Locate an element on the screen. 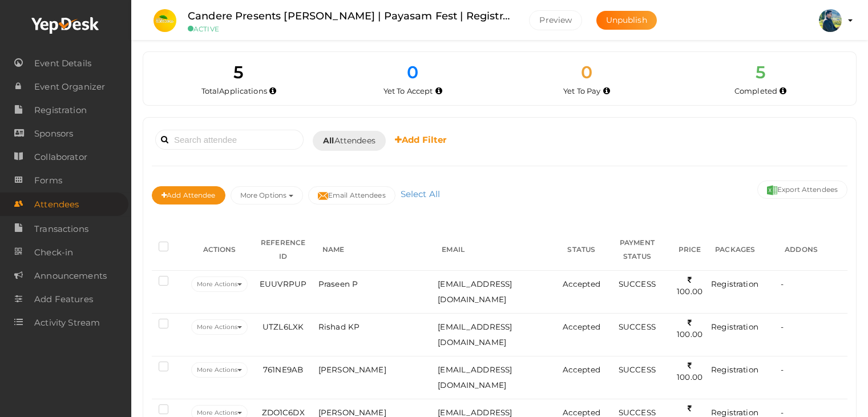 The height and width of the screenshot is (417, 868). th: PRICE is located at coordinates (689, 250).